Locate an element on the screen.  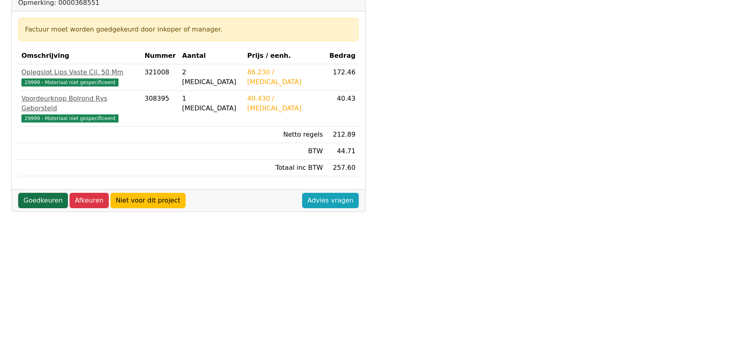
th: Prijs / eenh. is located at coordinates (285, 56).